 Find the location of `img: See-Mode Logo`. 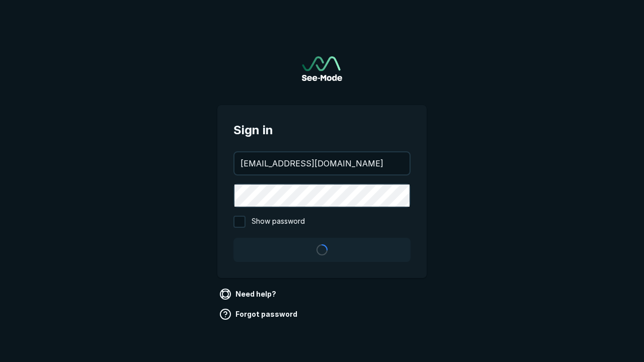

img: See-Mode Logo is located at coordinates (322, 68).